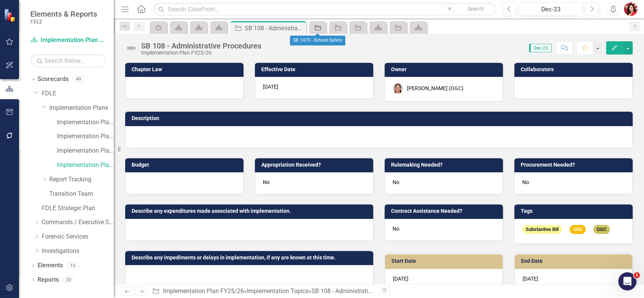 The height and width of the screenshot is (298, 644). What do you see at coordinates (444, 211) in the screenshot?
I see `h3: Contract Assistance Needed?` at bounding box center [444, 211].